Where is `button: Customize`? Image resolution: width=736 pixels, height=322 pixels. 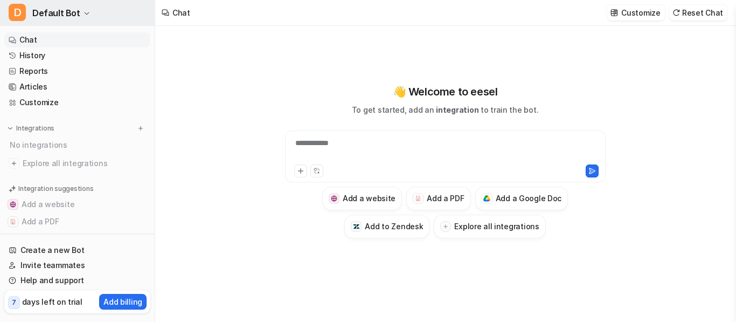
button: Customize is located at coordinates (636, 12).